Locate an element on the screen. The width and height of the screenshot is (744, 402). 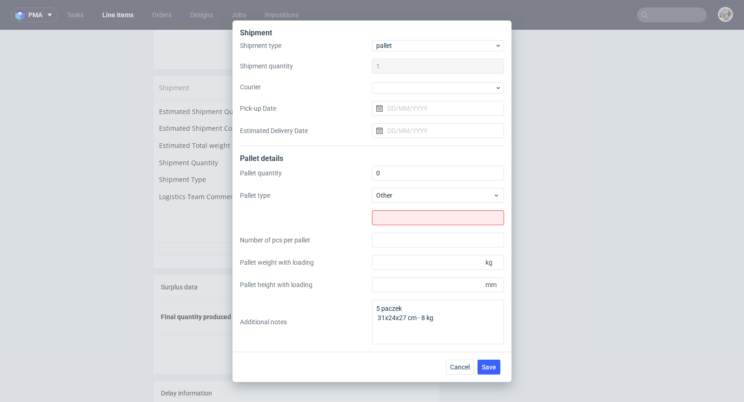
span: Final quantity produced is located at coordinates (196, 287).